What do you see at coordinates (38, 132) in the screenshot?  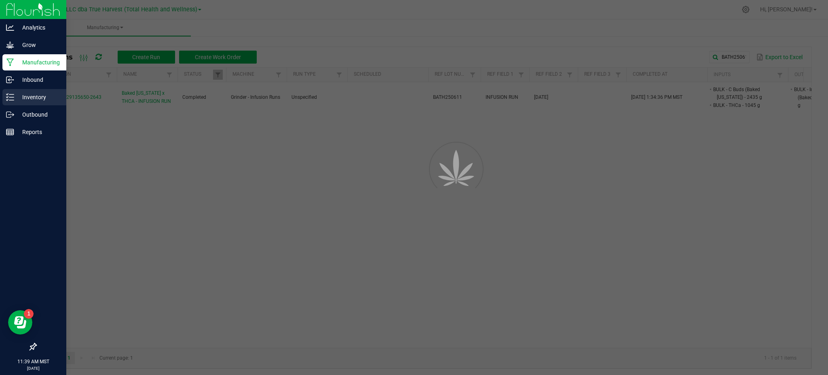 I see `p: Reports` at bounding box center [38, 132].